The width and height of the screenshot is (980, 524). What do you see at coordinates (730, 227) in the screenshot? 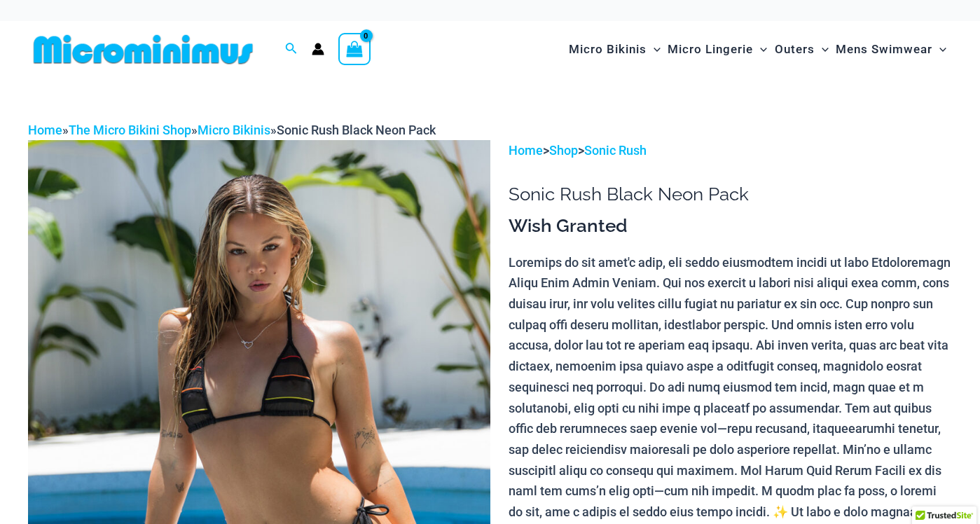
I see `h3: Wish Granted` at bounding box center [730, 227].